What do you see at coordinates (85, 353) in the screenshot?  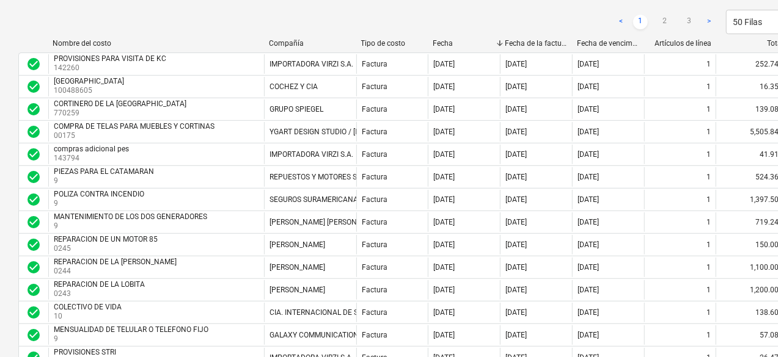 I see `div: PROVISIONES STRI` at bounding box center [85, 353].